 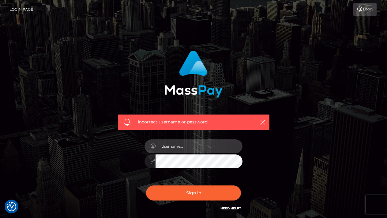 What do you see at coordinates (21, 9) in the screenshot?
I see `a: Login Page` at bounding box center [21, 9].